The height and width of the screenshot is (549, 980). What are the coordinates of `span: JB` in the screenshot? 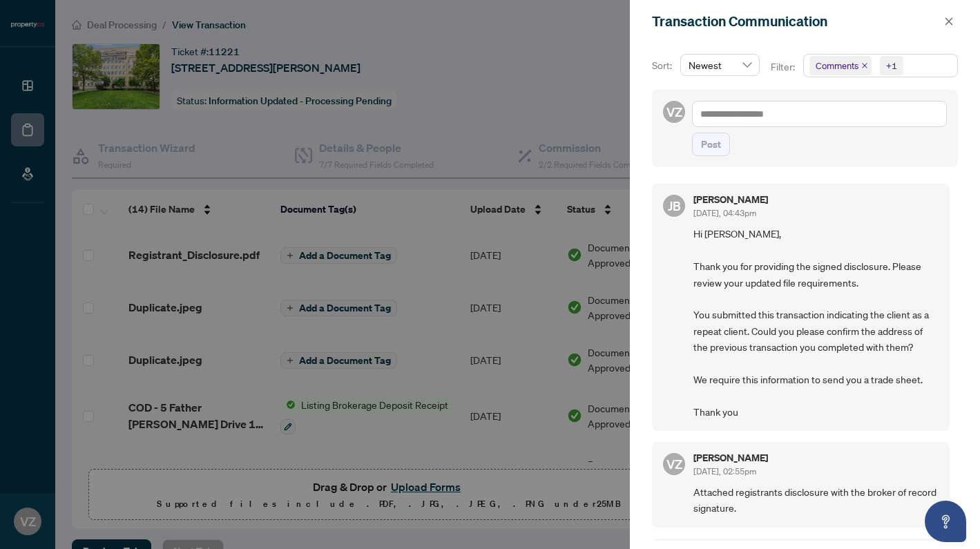 It's located at (674, 206).